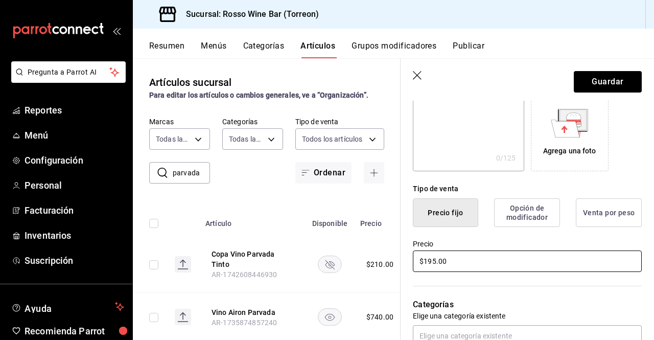 Image resolution: width=654 pixels, height=340 pixels. Describe the element at coordinates (179, 122) in the screenshot. I see `label: Marcas` at that location.